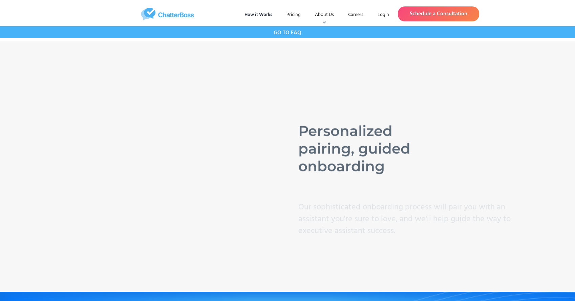 The height and width of the screenshot is (301, 575). Describe the element at coordinates (325, 15) in the screenshot. I see `div: About Us` at that location.